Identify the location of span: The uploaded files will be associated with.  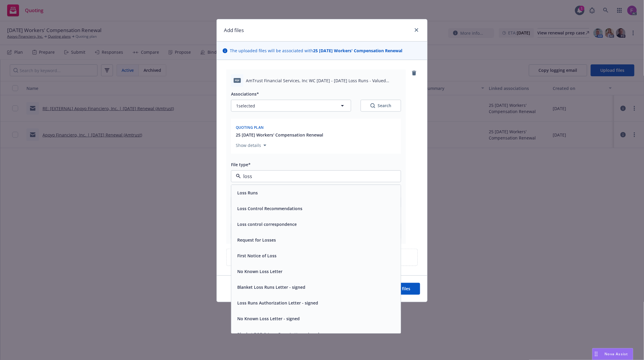
(316, 51).